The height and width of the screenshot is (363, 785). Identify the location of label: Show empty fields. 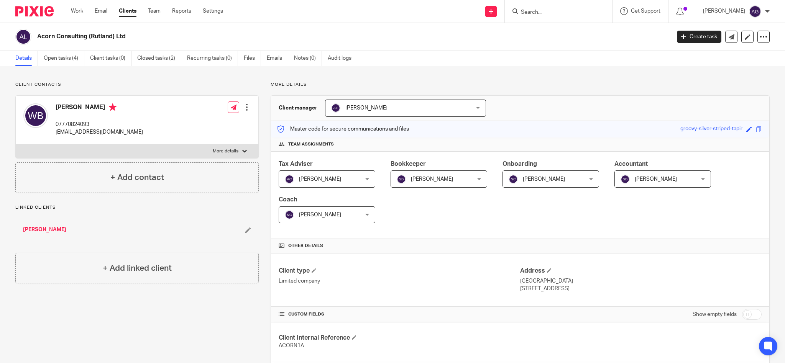
(714, 315).